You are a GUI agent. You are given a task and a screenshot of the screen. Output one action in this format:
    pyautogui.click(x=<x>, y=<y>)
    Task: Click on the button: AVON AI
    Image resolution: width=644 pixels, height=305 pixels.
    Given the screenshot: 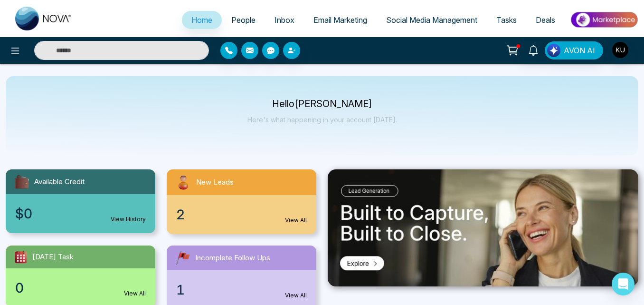 What is the action you would take?
    pyautogui.click(x=574, y=50)
    